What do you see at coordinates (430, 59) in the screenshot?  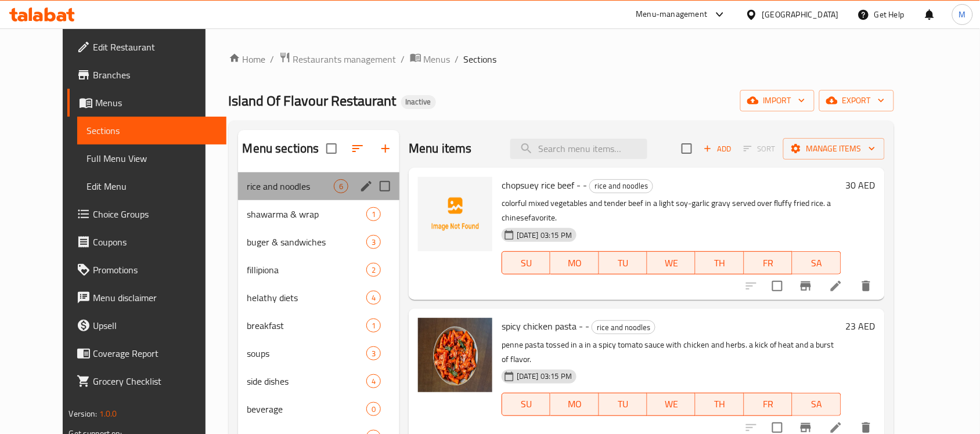 I see `a: Menus` at bounding box center [430, 59].